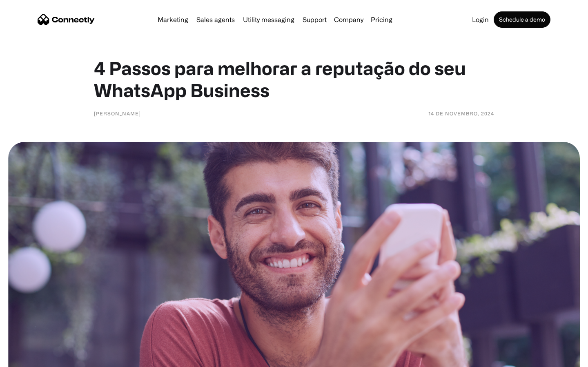 The width and height of the screenshot is (588, 367). What do you see at coordinates (381, 20) in the screenshot?
I see `a: Pricing` at bounding box center [381, 20].